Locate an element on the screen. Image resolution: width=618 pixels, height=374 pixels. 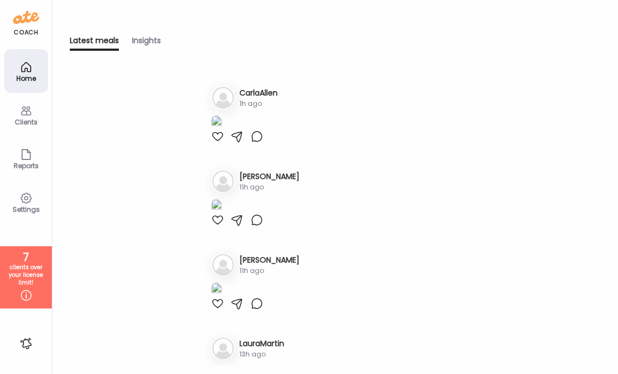
div: clients over your license limit! is located at coordinates (26, 275).